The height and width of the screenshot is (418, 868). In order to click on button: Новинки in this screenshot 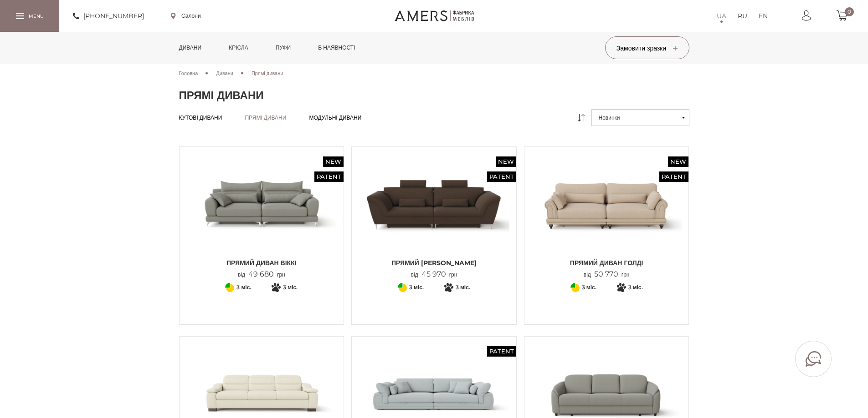, I will do `click(640, 117)`.